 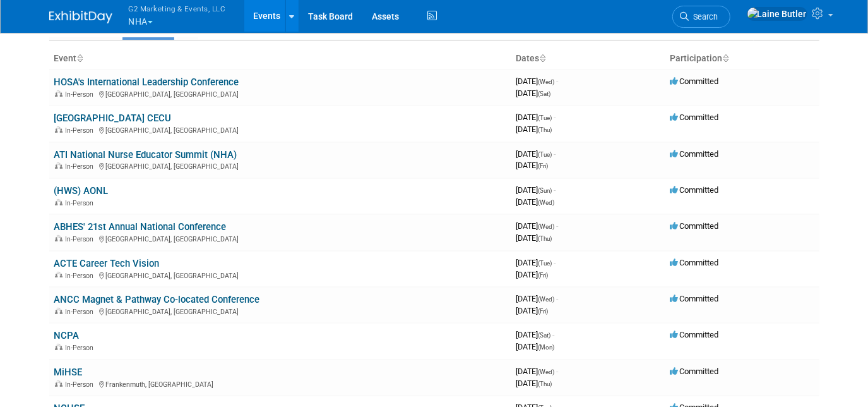 What do you see at coordinates (67, 335) in the screenshot?
I see `a: NCPA` at bounding box center [67, 335].